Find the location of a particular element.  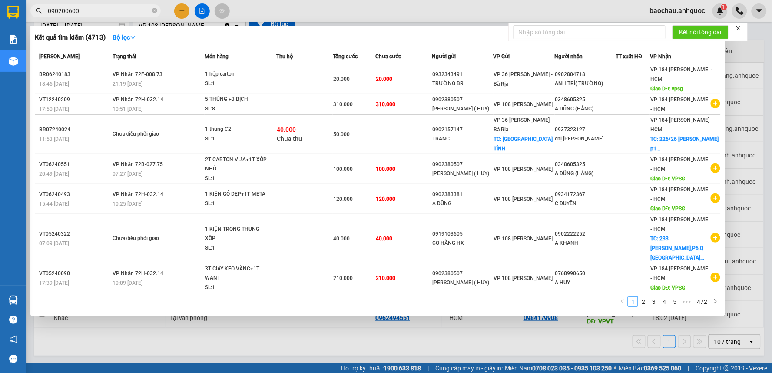

li: Previous Page is located at coordinates (623, 302).